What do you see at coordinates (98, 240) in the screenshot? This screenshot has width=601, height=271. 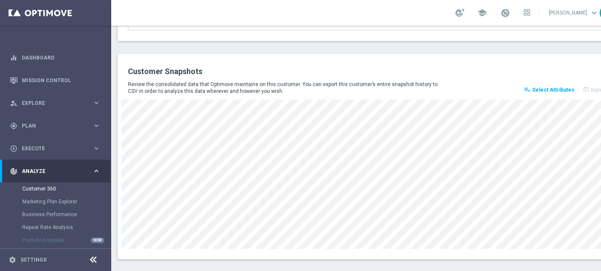 I see `div: NEW` at bounding box center [98, 240].